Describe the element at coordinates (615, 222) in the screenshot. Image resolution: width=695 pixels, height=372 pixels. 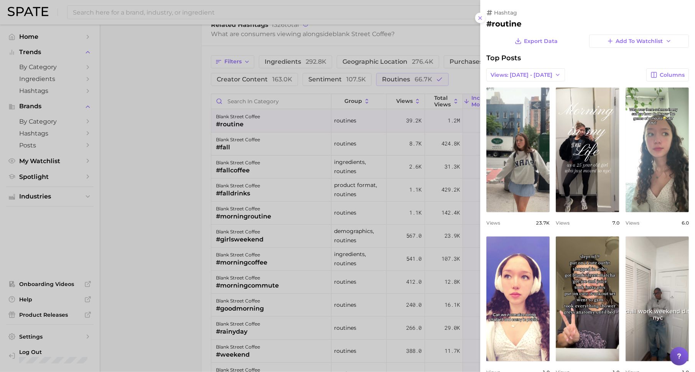
I see `span: 7.0` at that location.